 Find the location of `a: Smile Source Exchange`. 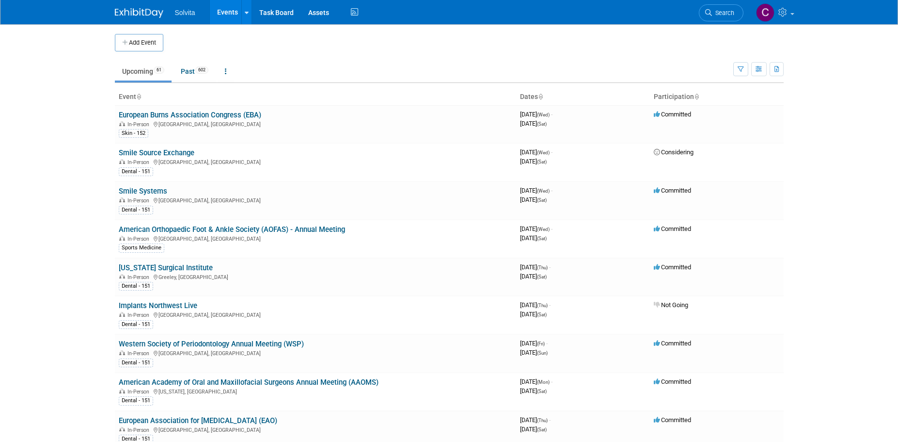

a: Smile Source Exchange is located at coordinates (157, 153).